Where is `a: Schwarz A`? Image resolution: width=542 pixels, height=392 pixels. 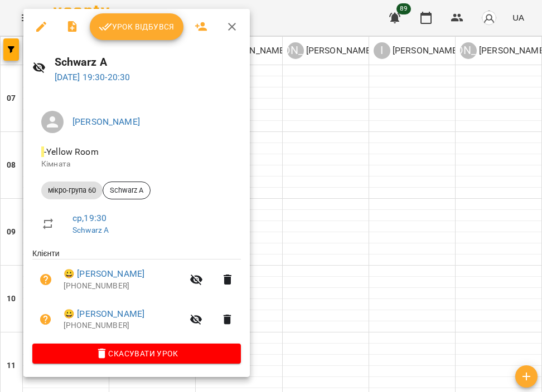 a: Schwarz A is located at coordinates (90, 230).